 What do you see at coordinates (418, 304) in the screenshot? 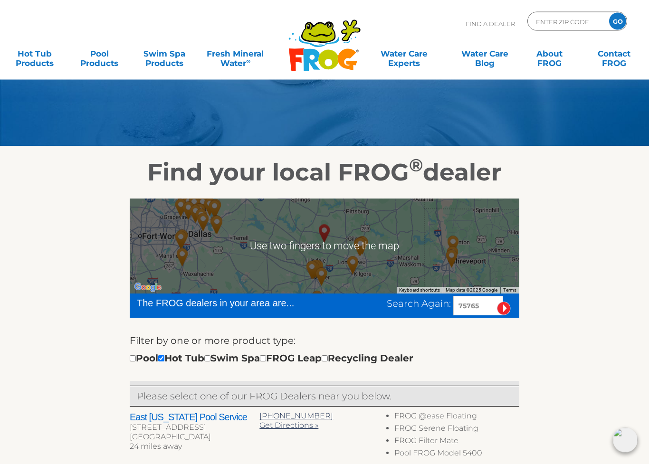
I see `span: Search Again:` at bounding box center [418, 304].